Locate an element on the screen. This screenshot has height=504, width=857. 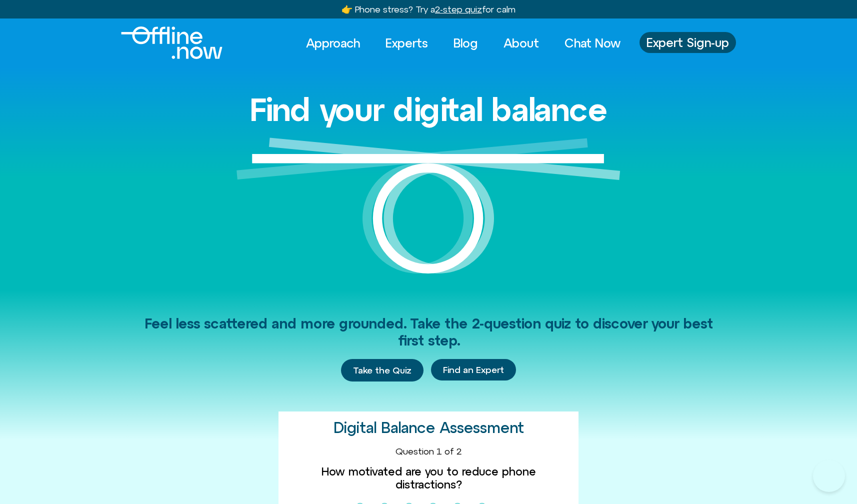
a: Take the Quiz is located at coordinates (382, 370).